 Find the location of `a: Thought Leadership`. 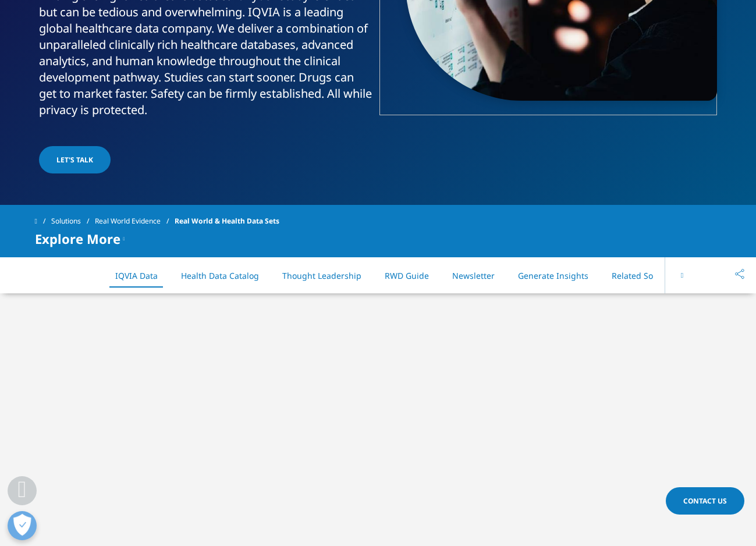

a: Thought Leadership is located at coordinates (322, 275).